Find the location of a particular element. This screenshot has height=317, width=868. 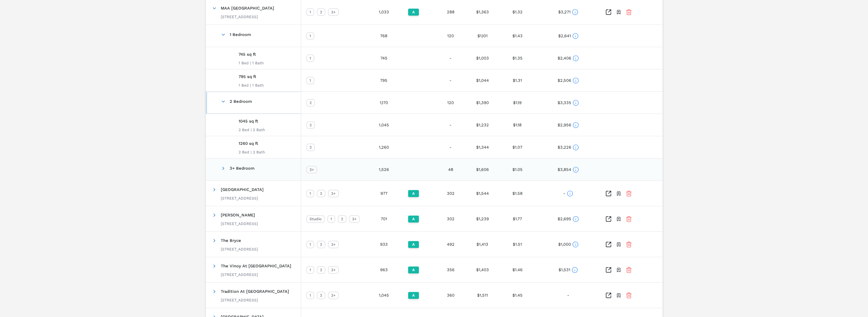

div: $1.51 is located at coordinates (518, 244).